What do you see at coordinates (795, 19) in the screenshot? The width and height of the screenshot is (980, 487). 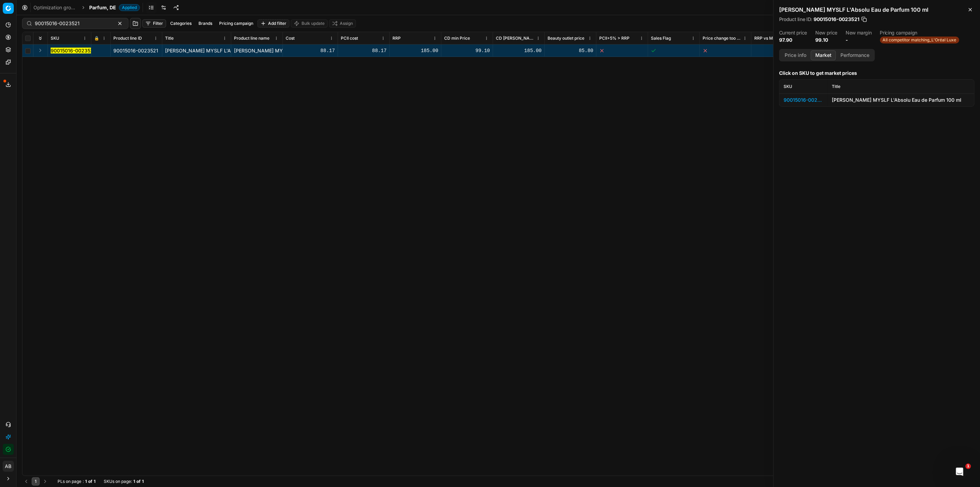 I see `span: Product line ID :` at bounding box center [795, 19].